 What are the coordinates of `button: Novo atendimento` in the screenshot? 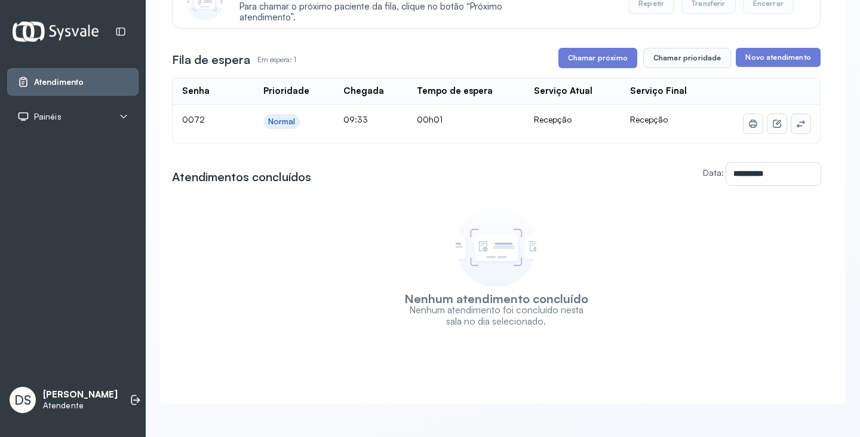 It's located at (778, 57).